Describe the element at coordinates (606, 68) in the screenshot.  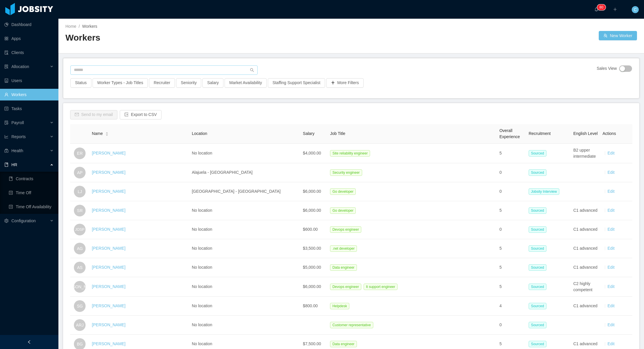
I see `span: Sales View` at that location.